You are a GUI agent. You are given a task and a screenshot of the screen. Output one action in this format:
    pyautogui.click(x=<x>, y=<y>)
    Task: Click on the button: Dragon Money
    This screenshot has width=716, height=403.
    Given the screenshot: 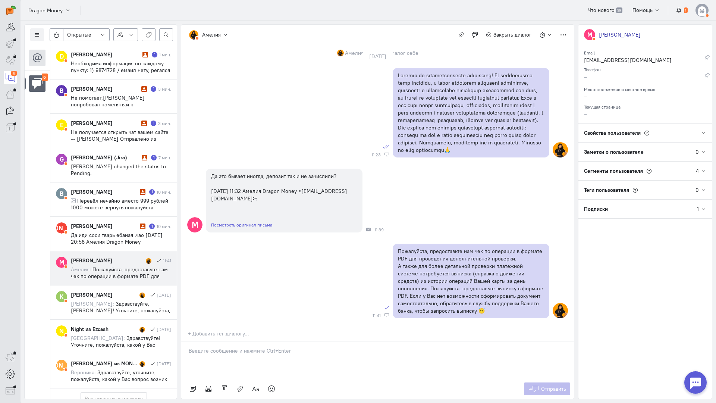 What is the action you would take?
    pyautogui.click(x=49, y=10)
    